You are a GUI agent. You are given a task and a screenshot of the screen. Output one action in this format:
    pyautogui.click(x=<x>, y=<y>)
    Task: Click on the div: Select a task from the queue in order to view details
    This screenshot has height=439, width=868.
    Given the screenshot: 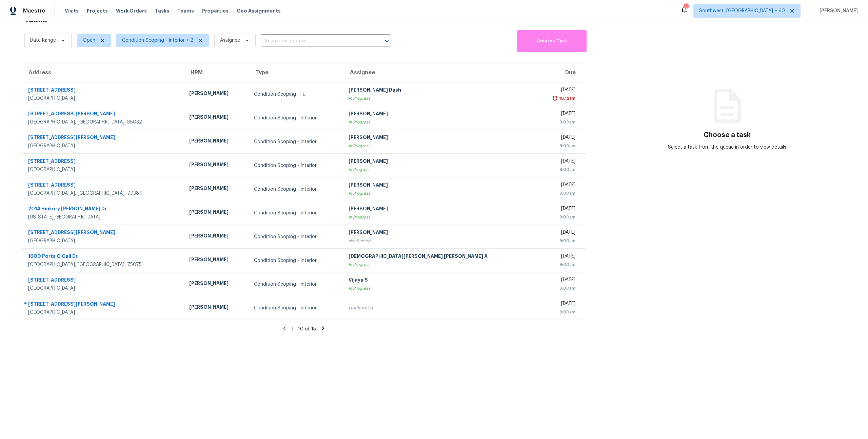 What is the action you would take?
    pyautogui.click(x=727, y=147)
    